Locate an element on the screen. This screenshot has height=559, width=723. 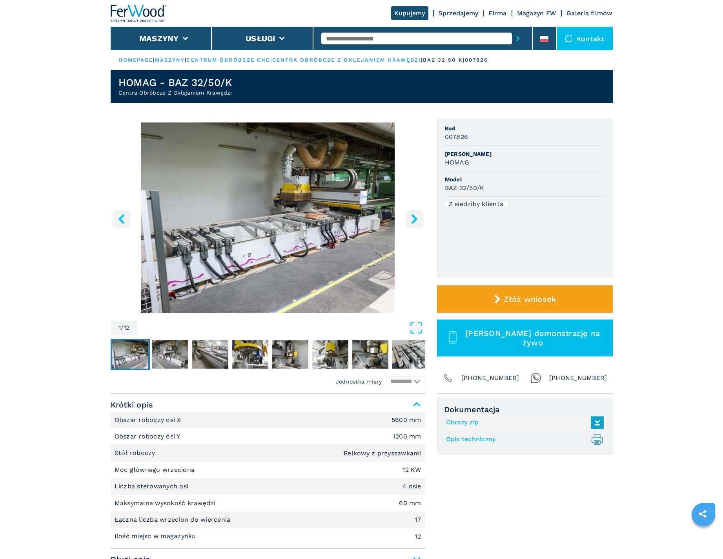
em: Jednostka miary is located at coordinates (359, 381).